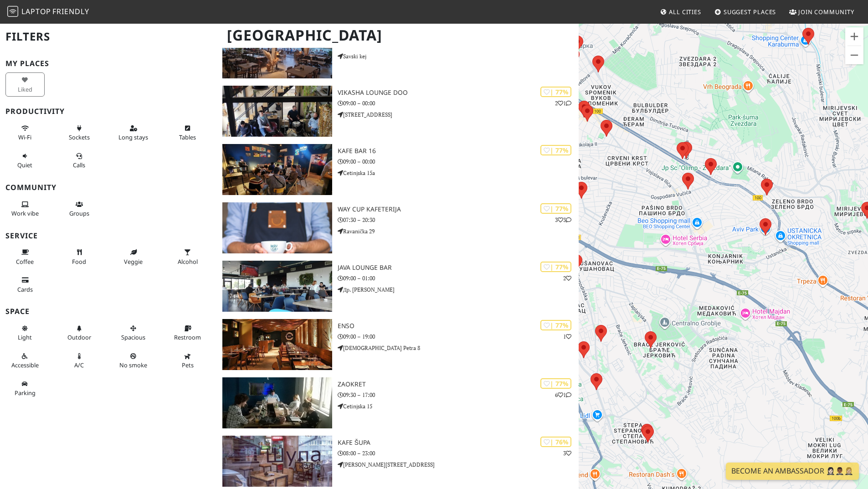  What do you see at coordinates (277, 112) in the screenshot?
I see `img: Vikasha Lounge Doo` at bounding box center [277, 112].